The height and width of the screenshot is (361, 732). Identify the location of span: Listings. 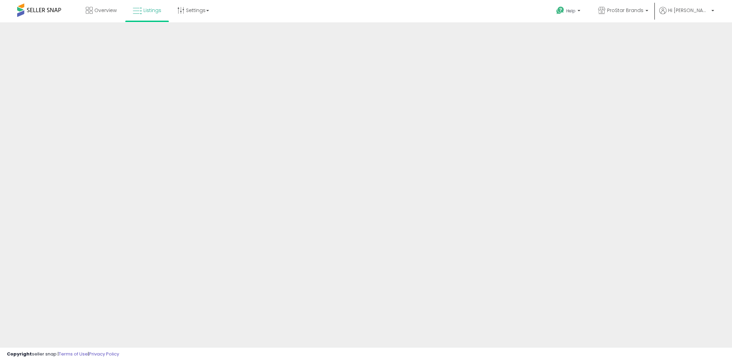
(152, 10).